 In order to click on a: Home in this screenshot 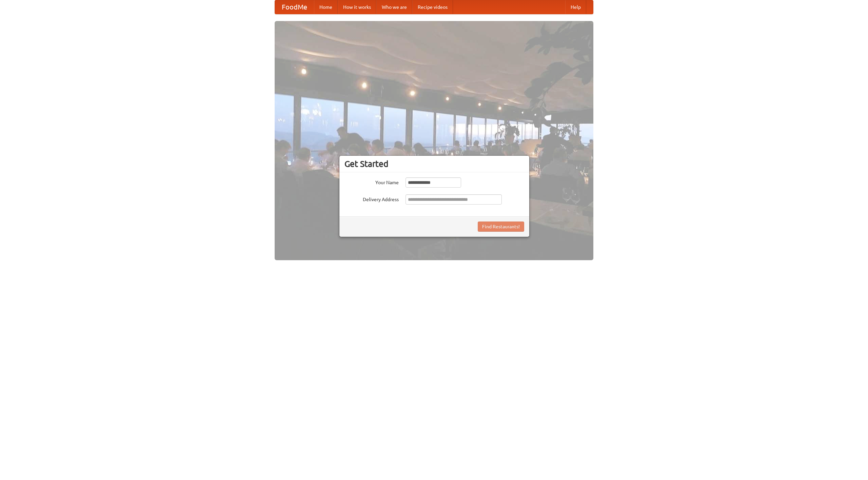, I will do `click(326, 7)`.